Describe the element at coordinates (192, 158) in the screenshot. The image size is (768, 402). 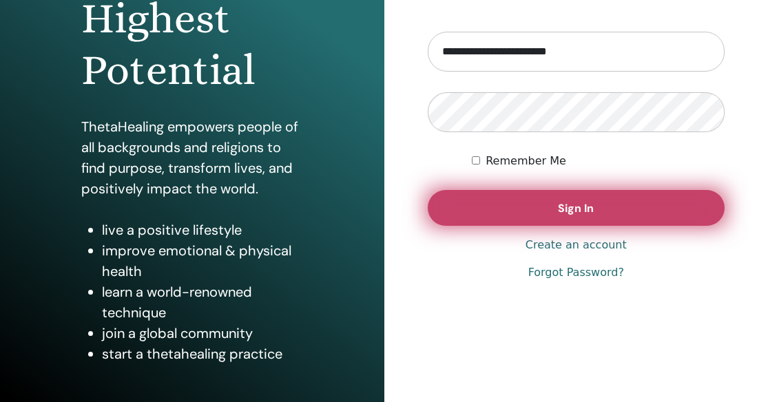
I see `p: ThetaHealing empowers people of all backgrounds and religions to find purpose, transform lives, a...` at that location.